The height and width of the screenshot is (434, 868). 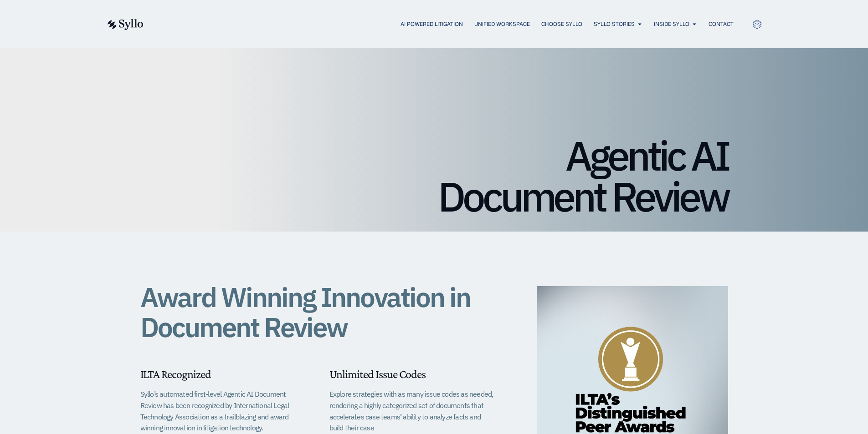 I want to click on p: Syllo’s automated first-level Agentic AI Document Review has been recognized by International Leg..., so click(x=223, y=411).